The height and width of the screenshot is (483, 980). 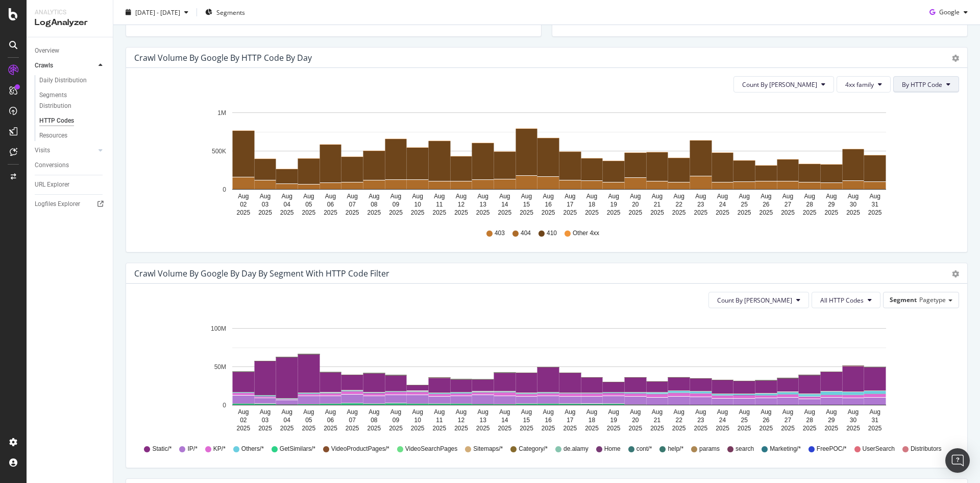 I want to click on text: 27, so click(x=788, y=204).